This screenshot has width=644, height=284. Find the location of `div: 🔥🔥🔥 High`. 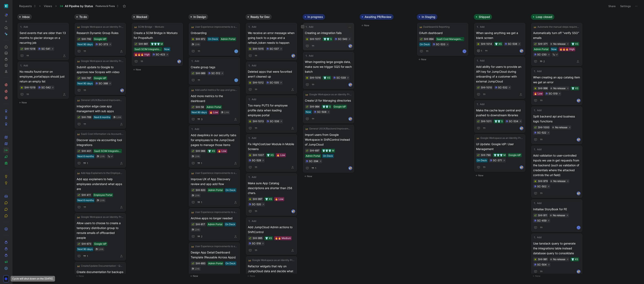

div: 🔥🔥🔥 High is located at coordinates (567, 49).